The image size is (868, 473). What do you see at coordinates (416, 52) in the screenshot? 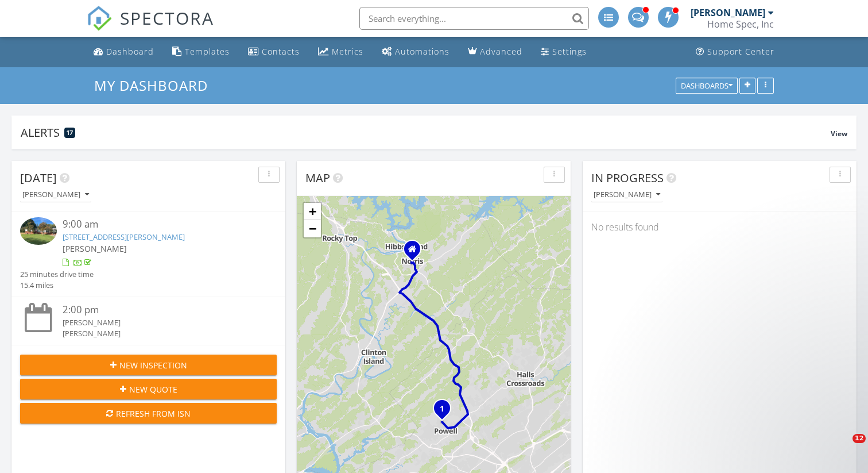
I see `a: Automations (Advanced)` at bounding box center [416, 52].